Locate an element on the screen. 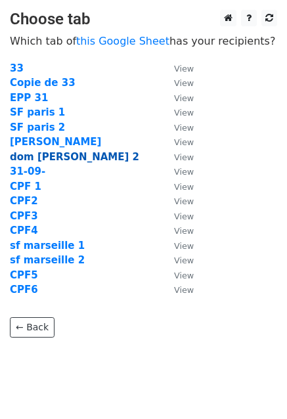  a: CPF5 is located at coordinates (24, 275).